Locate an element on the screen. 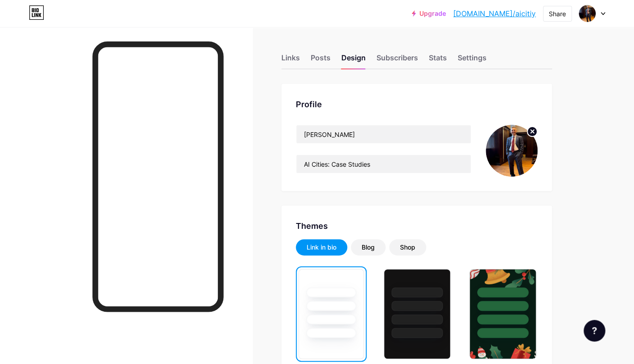 This screenshot has height=364, width=634. div: Subscribers is located at coordinates (397, 60).